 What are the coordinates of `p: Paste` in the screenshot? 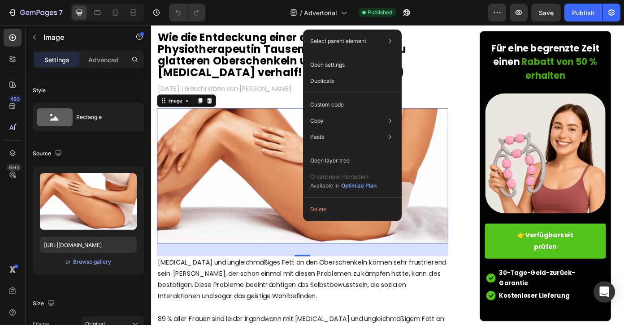 It's located at (317, 137).